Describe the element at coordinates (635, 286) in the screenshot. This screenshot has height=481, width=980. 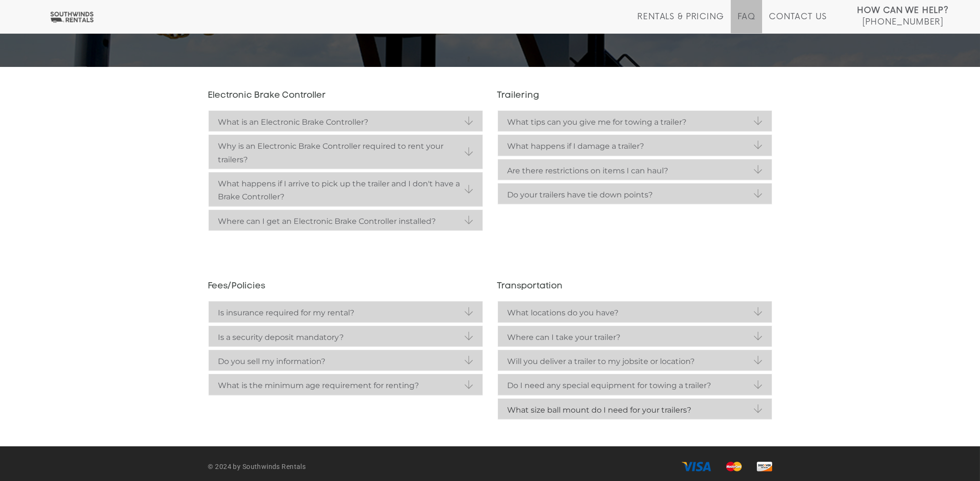
I see `h3: Transportation` at that location.